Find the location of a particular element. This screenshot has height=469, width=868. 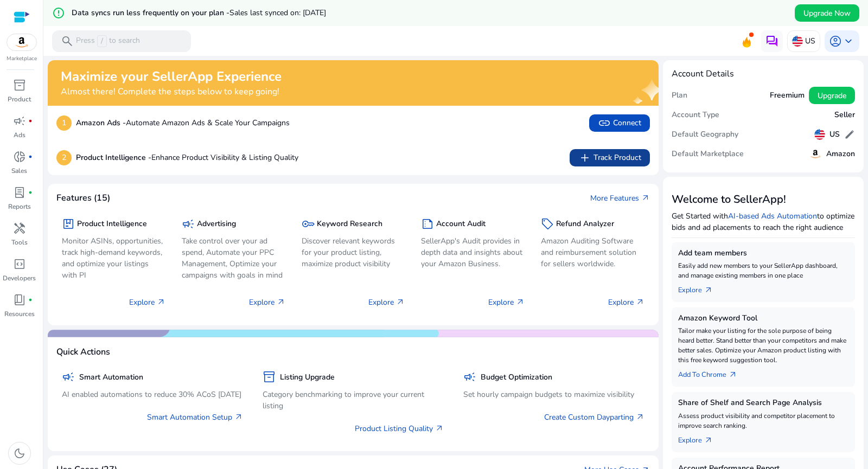

p: 1 is located at coordinates (64, 123).